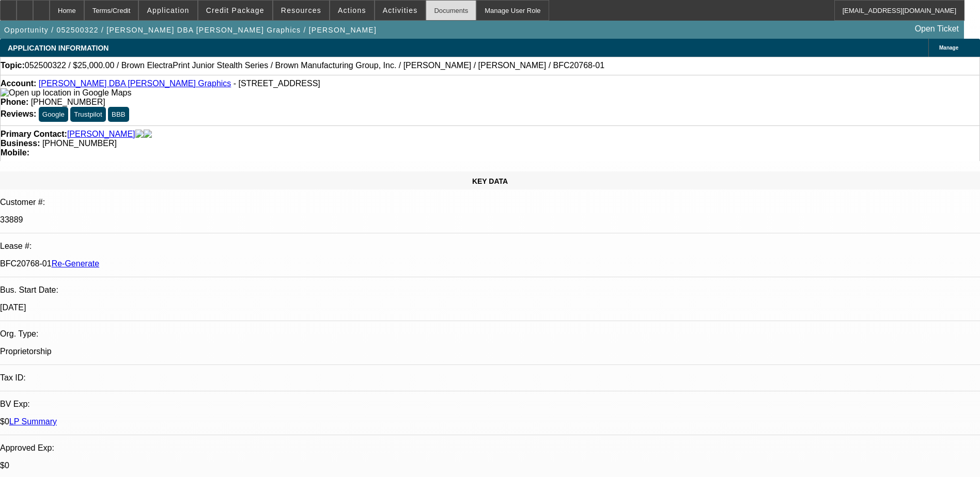  What do you see at coordinates (34, 134) in the screenshot?
I see `strong: Primary Contact:` at bounding box center [34, 134].